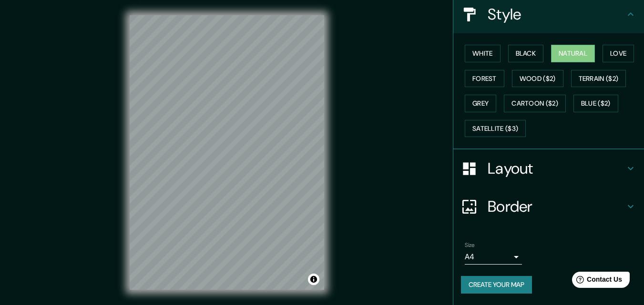  What do you see at coordinates (618, 53) in the screenshot?
I see `button: Love` at bounding box center [618, 53].